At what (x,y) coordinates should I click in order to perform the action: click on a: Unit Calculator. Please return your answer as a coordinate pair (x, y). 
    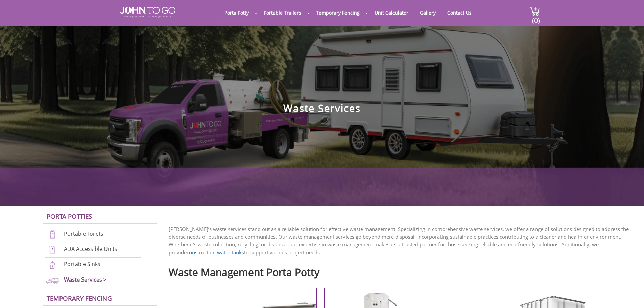
    Looking at the image, I should click on (392, 13).